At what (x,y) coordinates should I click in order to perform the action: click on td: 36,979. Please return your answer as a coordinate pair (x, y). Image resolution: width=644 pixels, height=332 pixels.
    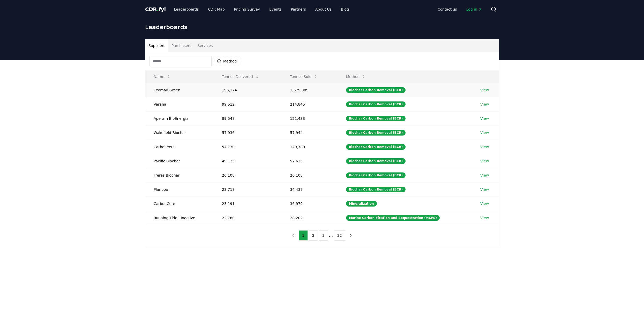
    Looking at the image, I should click on (309, 203).